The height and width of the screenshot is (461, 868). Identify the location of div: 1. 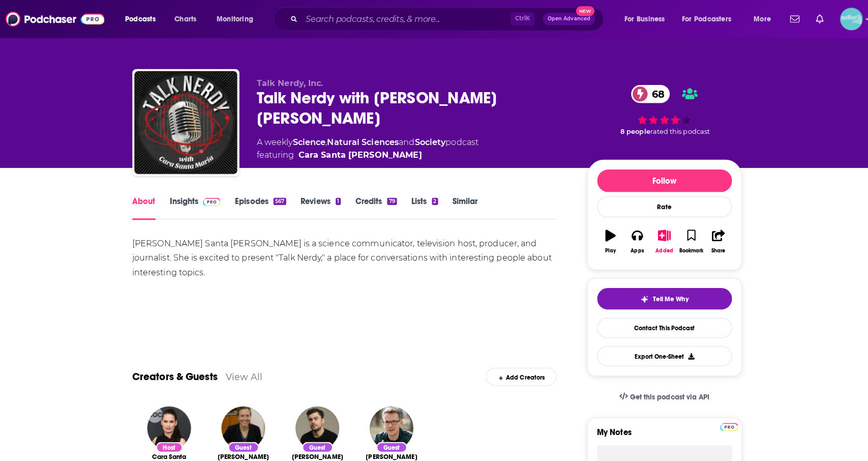
(337, 199).